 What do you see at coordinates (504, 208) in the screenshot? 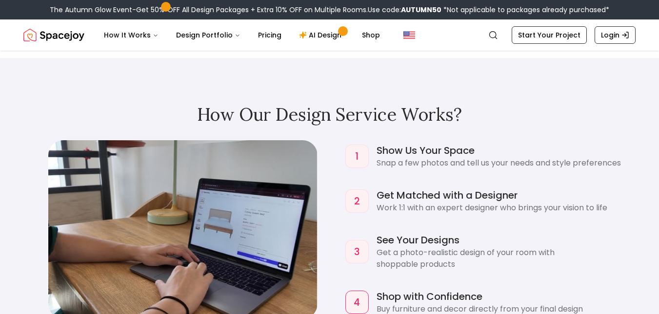
I see `p: Work 1:1 with an expert designer who brings your vision to life` at bounding box center [504, 208].